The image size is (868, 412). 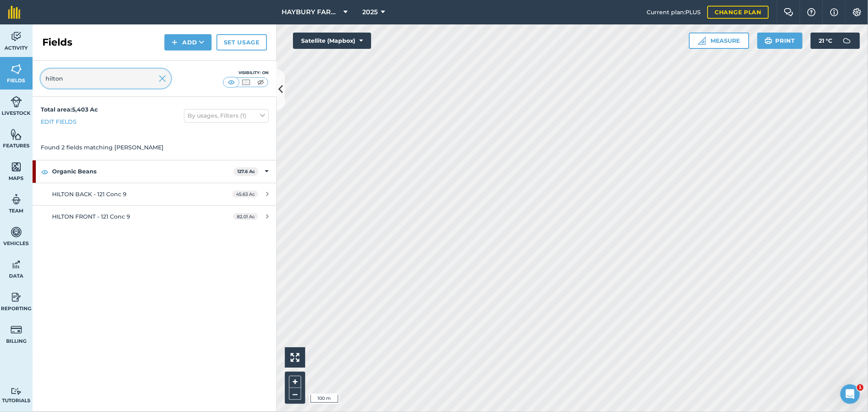 What do you see at coordinates (188, 42) in the screenshot?
I see `button: Add` at bounding box center [188, 42].